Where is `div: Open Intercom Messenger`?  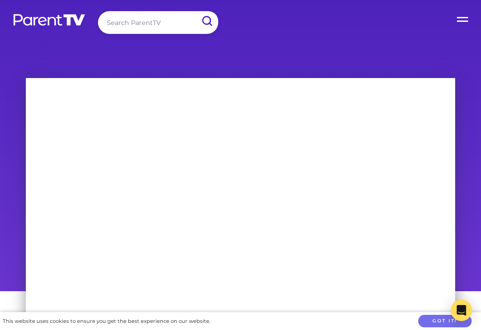 div: Open Intercom Messenger is located at coordinates (462, 310).